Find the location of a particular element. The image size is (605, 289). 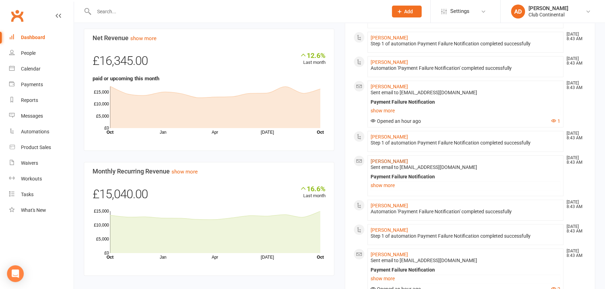

div: People is located at coordinates (28, 53).